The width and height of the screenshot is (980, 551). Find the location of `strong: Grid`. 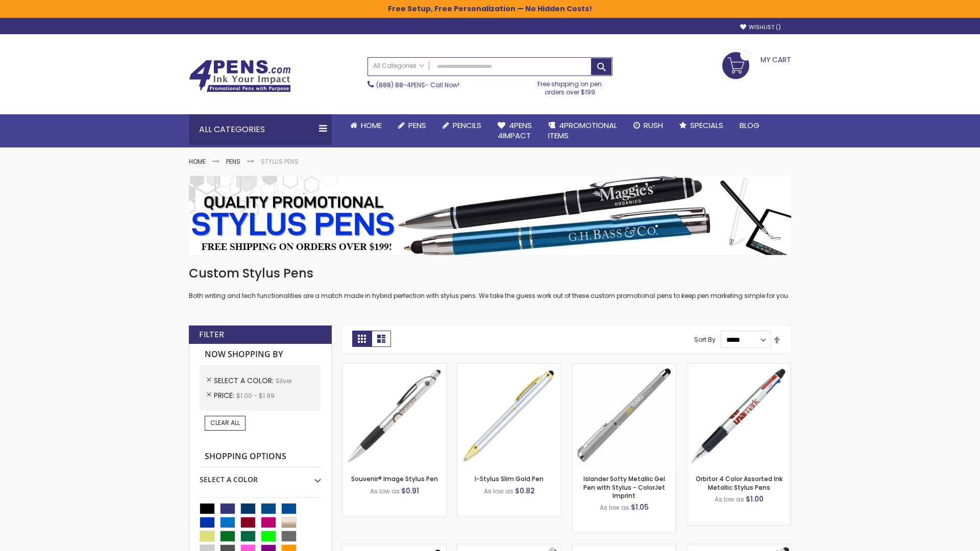

strong: Grid is located at coordinates (362, 339).